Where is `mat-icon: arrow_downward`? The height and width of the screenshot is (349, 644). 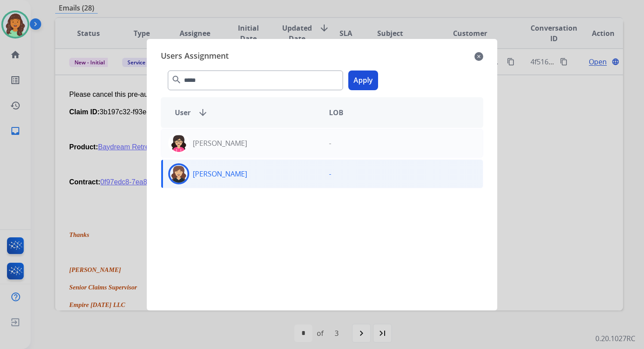
mat-icon: arrow_downward is located at coordinates (203, 113).